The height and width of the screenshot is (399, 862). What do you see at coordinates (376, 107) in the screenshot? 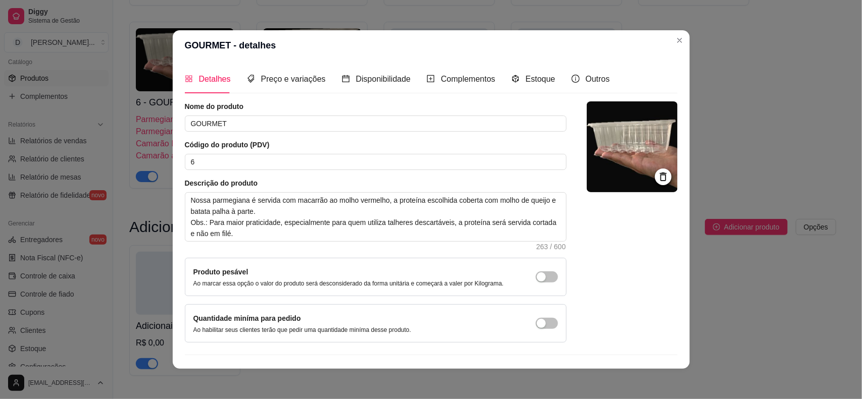
I see `article: Nome do produto` at bounding box center [376, 107].